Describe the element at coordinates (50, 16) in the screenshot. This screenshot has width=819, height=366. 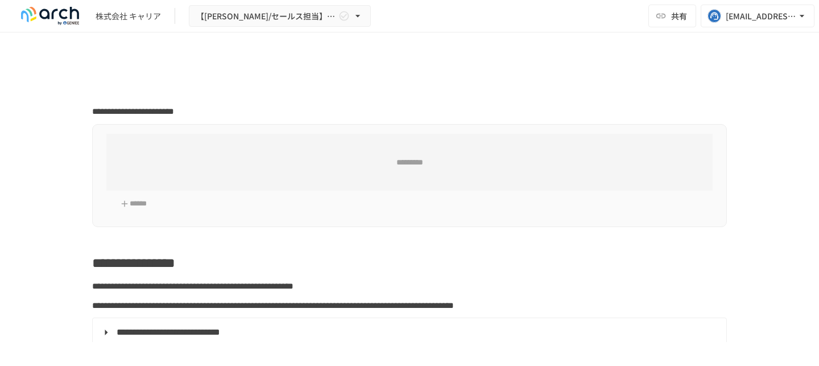
I see `img: logo-default@2x-9cf2c760.svg` at that location.